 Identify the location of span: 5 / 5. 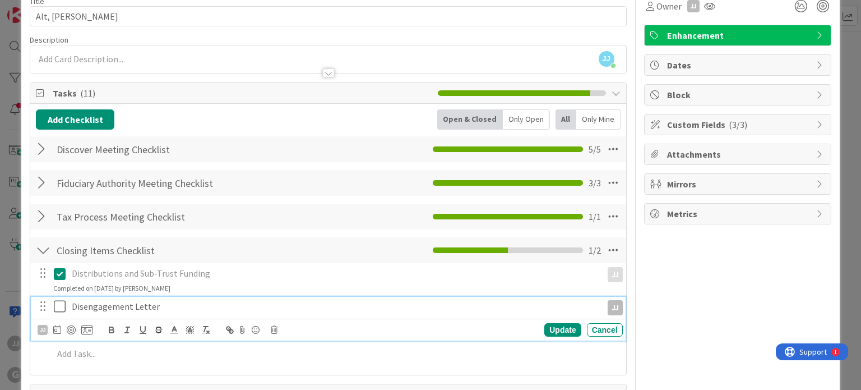
(595, 149).